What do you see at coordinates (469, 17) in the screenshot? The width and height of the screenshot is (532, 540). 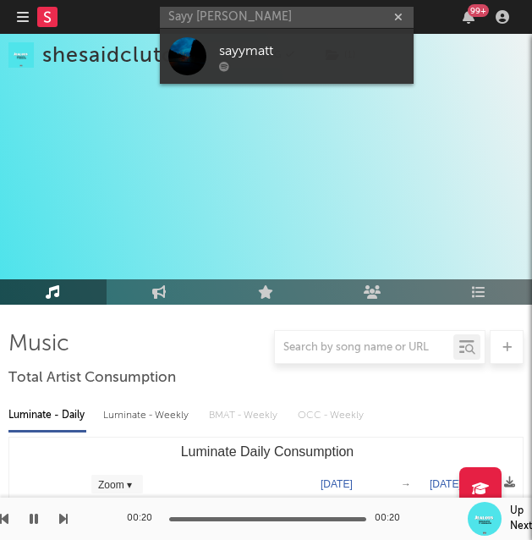 I see `button: 99+` at bounding box center [469, 17].